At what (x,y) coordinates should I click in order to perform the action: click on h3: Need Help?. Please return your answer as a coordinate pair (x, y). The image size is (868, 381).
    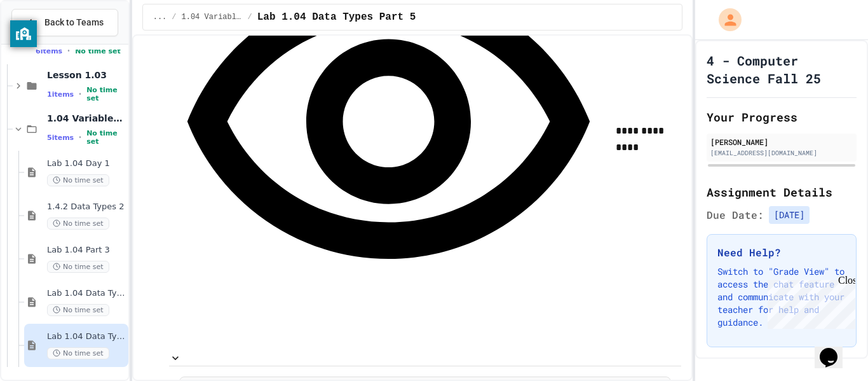
    Looking at the image, I should click on (782, 252).